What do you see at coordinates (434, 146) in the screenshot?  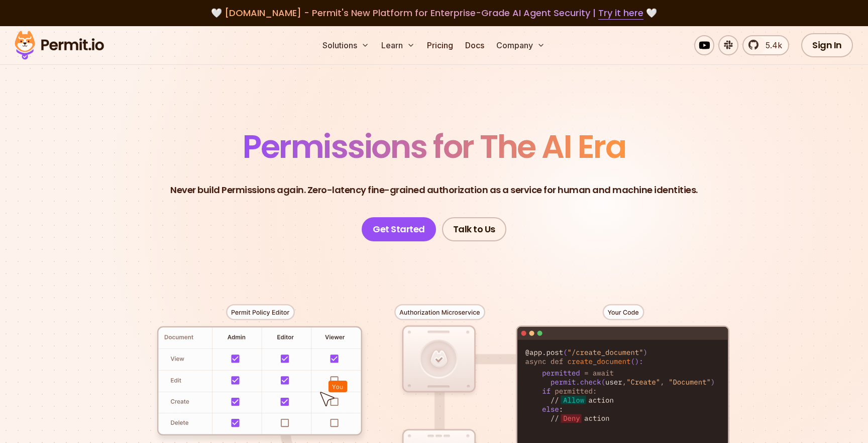 I see `span: Permissions for The AI Era` at bounding box center [434, 146].